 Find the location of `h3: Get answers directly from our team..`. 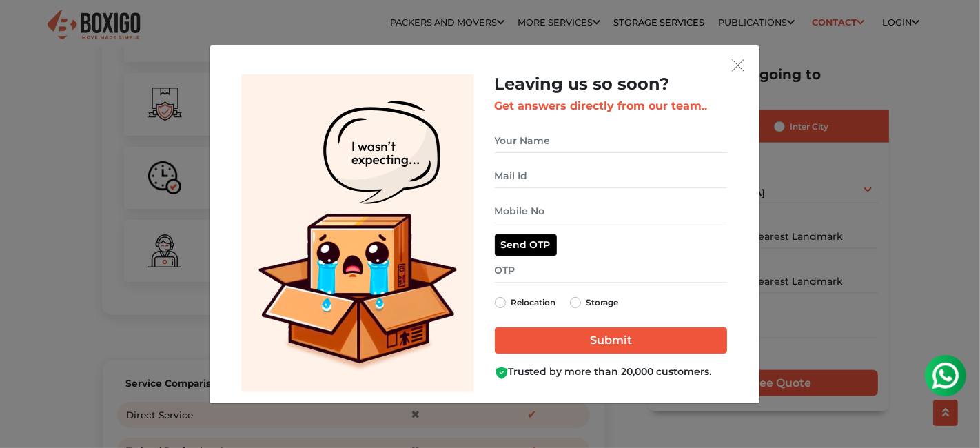

h3: Get answers directly from our team.. is located at coordinates (611, 105).